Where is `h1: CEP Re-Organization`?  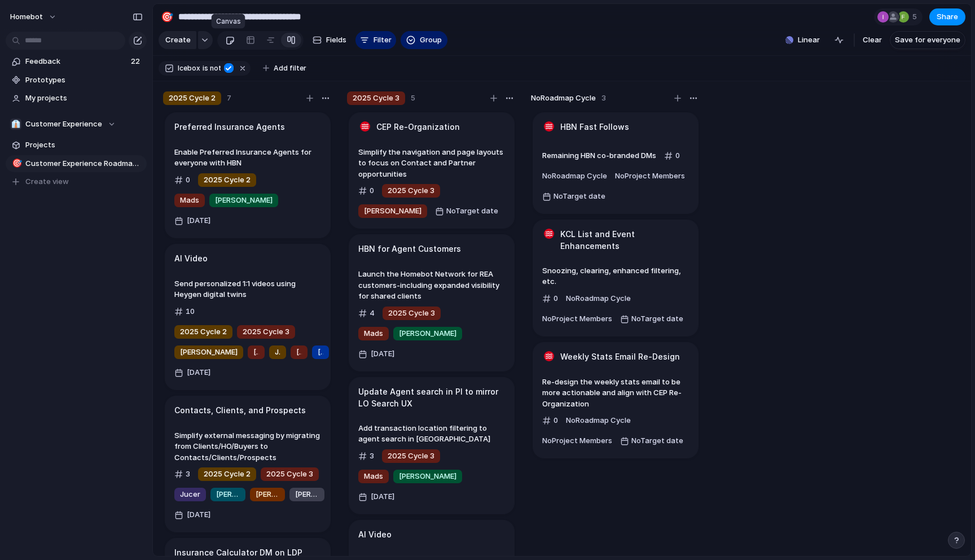
h1: CEP Re-Organization is located at coordinates (418, 127).